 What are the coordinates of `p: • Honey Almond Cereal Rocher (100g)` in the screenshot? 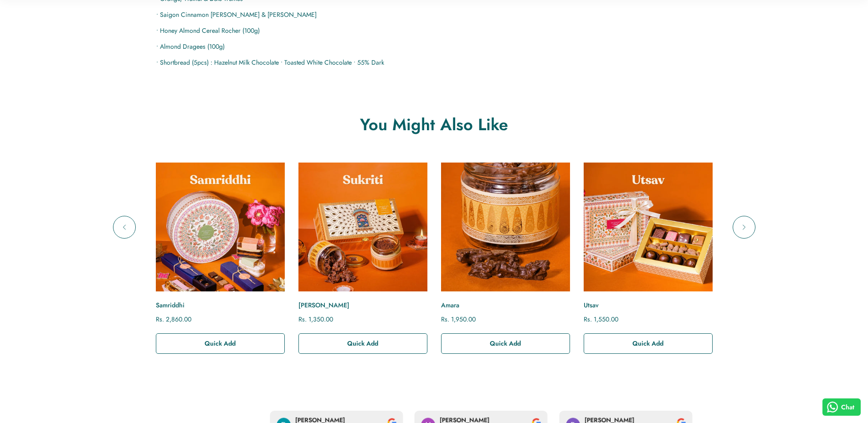 It's located at (434, 31).